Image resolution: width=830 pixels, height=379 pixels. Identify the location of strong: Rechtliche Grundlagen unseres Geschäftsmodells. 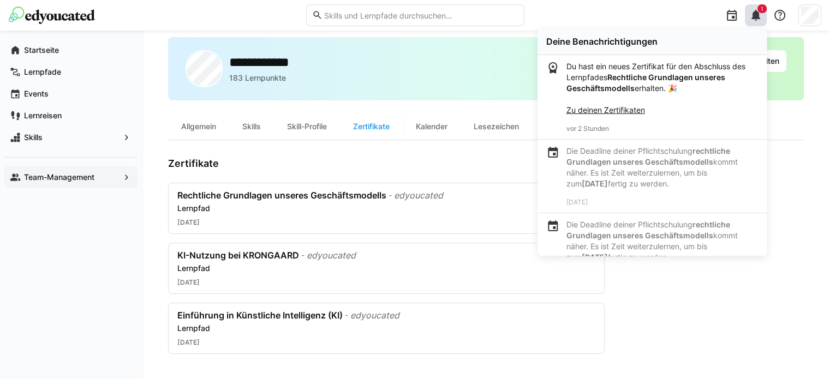
(646, 82).